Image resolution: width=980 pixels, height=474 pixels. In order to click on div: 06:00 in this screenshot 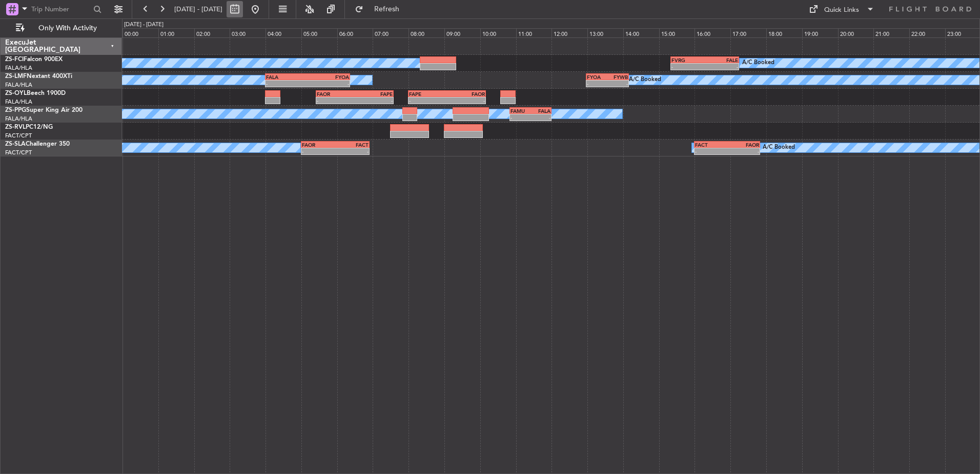, I will do `click(356, 33)`.